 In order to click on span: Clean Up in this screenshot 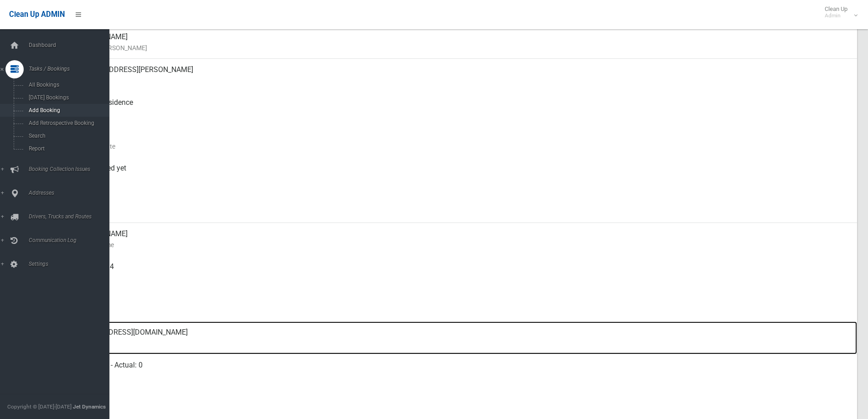, I will do `click(839, 12)`.